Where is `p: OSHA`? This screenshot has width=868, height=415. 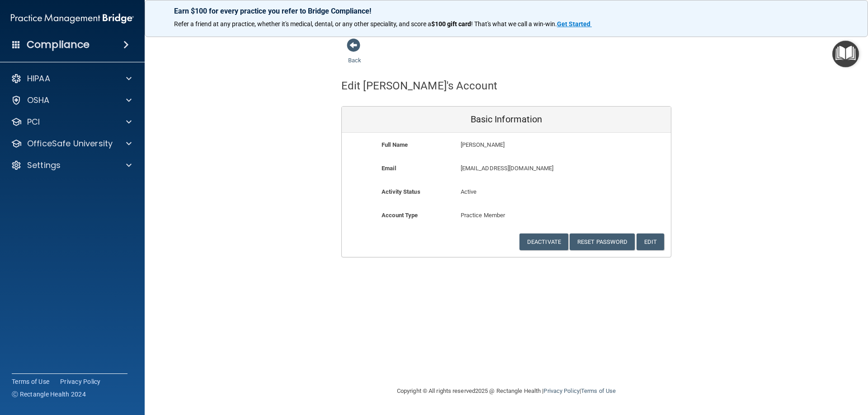 p: OSHA is located at coordinates (38, 100).